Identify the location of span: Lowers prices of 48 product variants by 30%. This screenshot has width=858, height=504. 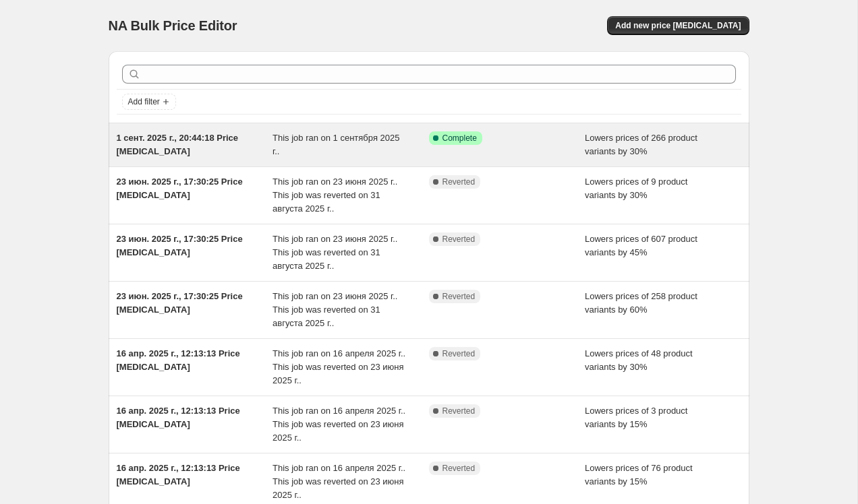
(639, 360).